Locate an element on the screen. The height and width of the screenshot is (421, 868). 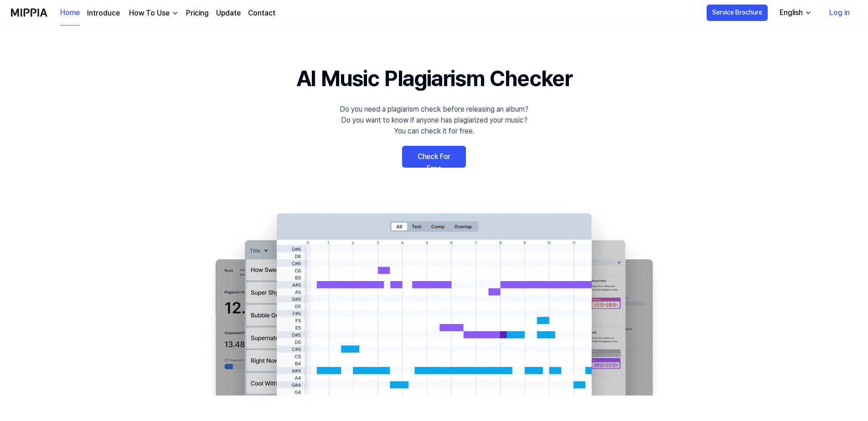
button: How To Use is located at coordinates (152, 13).